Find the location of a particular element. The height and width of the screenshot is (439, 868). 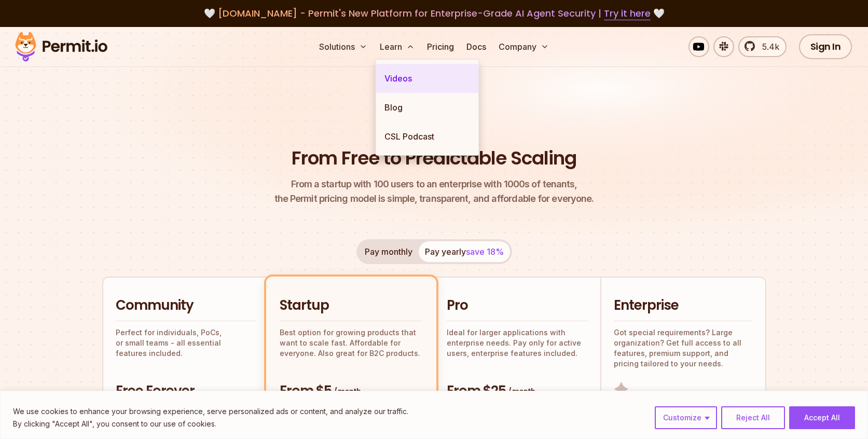

span: 5.4k is located at coordinates (767, 47).